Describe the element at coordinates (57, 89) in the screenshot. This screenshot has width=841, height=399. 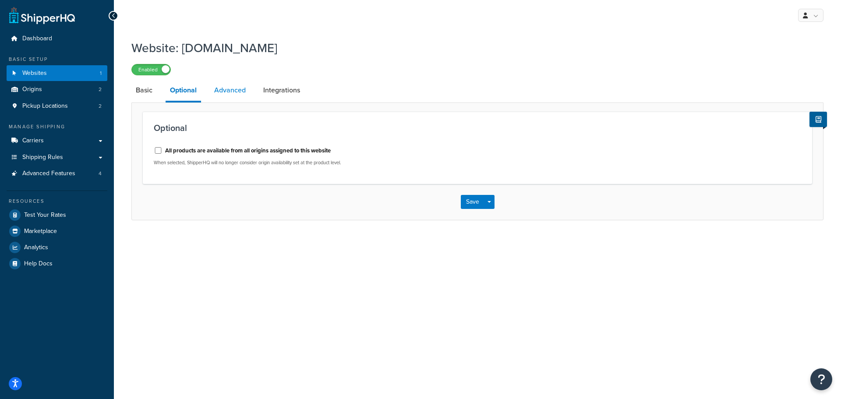
I see `a: Origins2` at that location.